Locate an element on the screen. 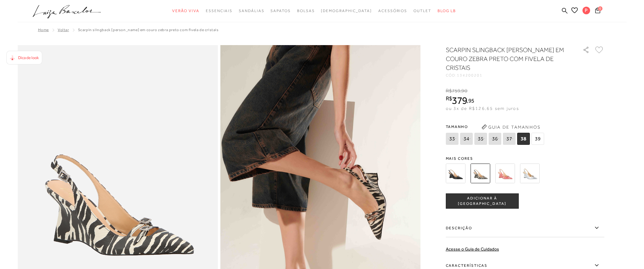  span: 37 is located at coordinates (509, 139).